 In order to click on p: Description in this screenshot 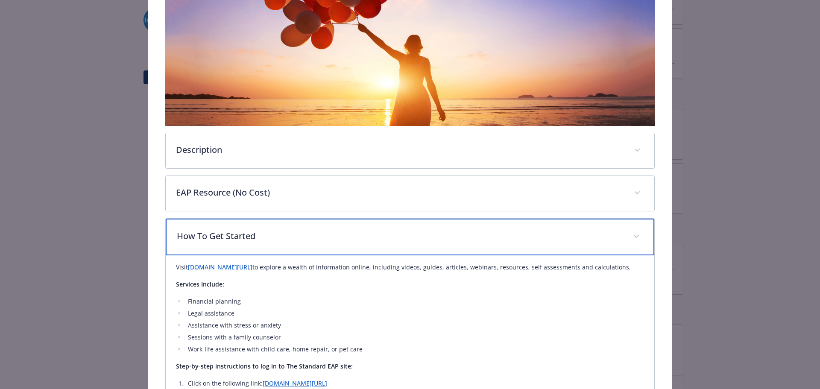, I will do `click(400, 150)`.